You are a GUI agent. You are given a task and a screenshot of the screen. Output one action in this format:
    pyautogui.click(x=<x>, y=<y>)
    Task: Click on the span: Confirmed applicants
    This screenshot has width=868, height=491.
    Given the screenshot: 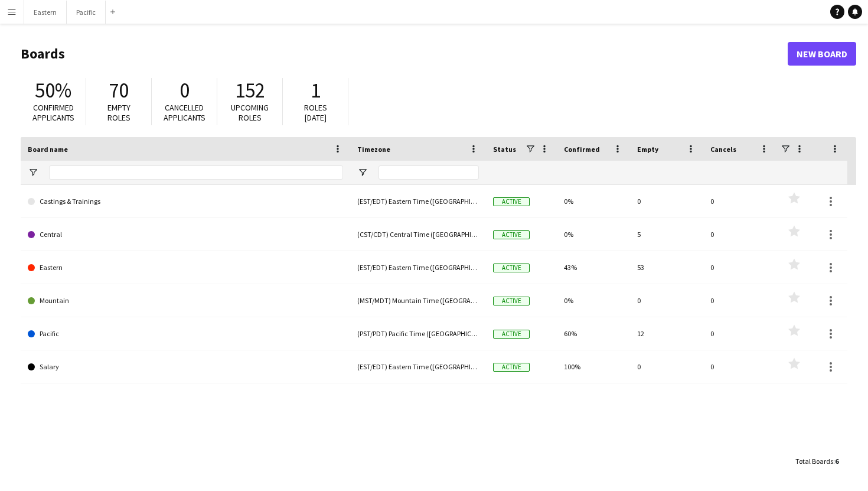 What is the action you would take?
    pyautogui.click(x=53, y=112)
    